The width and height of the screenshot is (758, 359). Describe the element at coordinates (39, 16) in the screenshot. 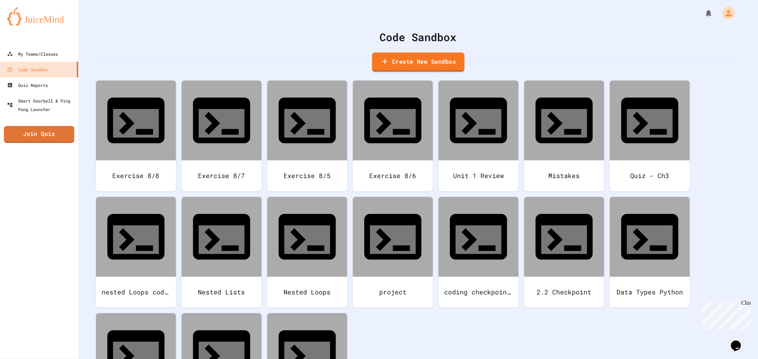

I see `img: logo-orange.svg` at that location.